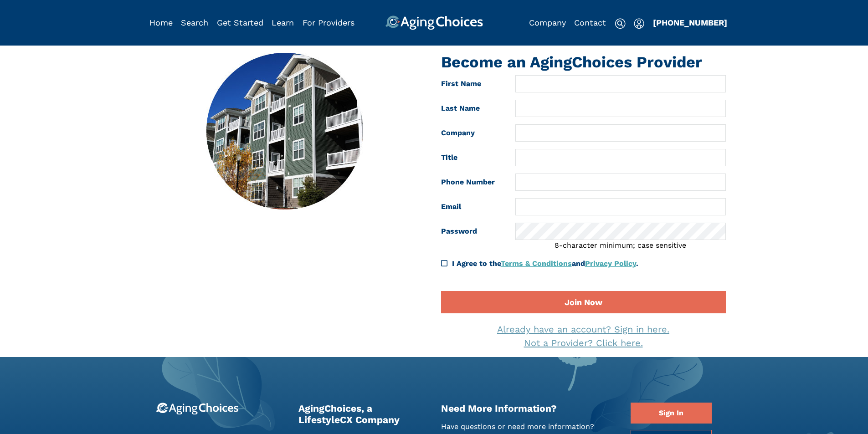 This screenshot has height=434, width=868. Describe the element at coordinates (471, 237) in the screenshot. I see `label: Password` at that location.